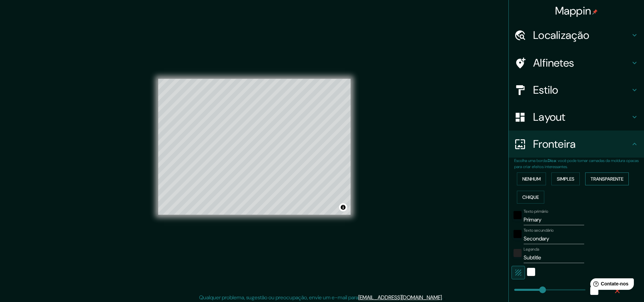 The height and width of the screenshot is (302, 644). What do you see at coordinates (531, 272) in the screenshot?
I see `button: branco` at bounding box center [531, 272].